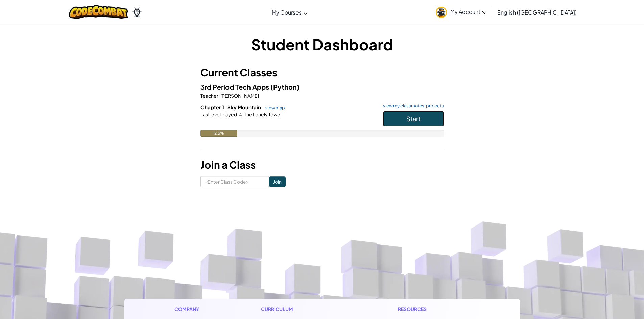  I want to click on span: My Courses, so click(286, 12).